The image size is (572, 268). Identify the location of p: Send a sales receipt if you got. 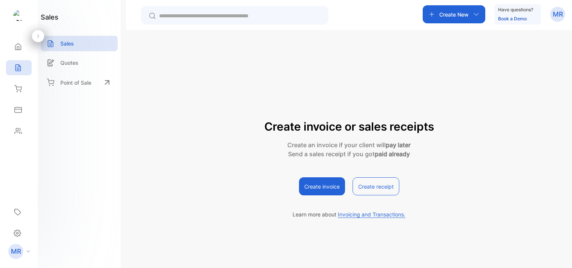
(349, 154).